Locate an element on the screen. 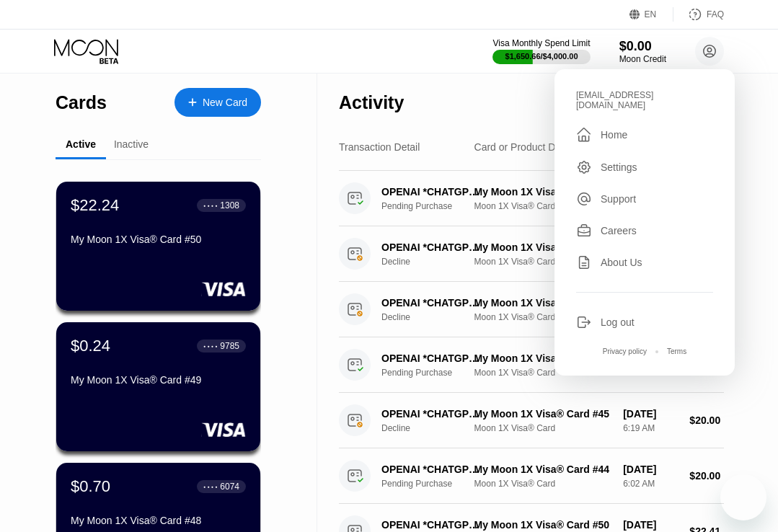  div: $0.00Moon Credit is located at coordinates (643, 51).